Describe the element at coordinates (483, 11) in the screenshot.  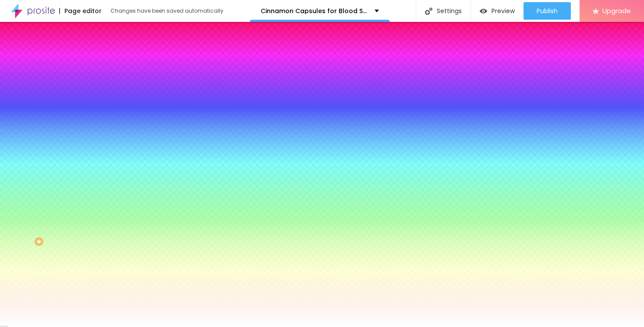
I see `img: view-1.svg` at that location.